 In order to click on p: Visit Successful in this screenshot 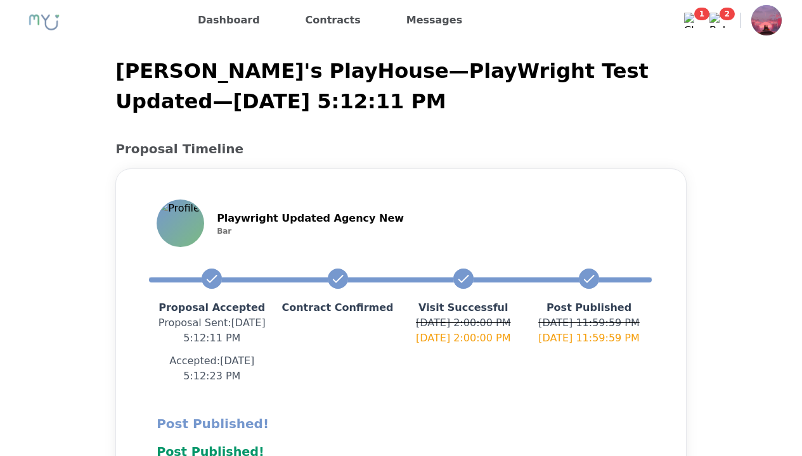, I will do `click(463, 308)`.